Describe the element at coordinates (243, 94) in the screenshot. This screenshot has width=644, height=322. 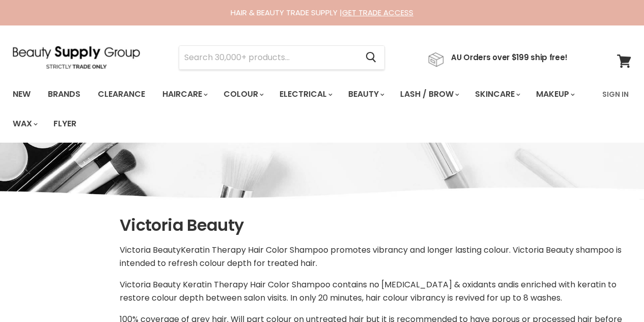
I see `a: Colour` at that location.